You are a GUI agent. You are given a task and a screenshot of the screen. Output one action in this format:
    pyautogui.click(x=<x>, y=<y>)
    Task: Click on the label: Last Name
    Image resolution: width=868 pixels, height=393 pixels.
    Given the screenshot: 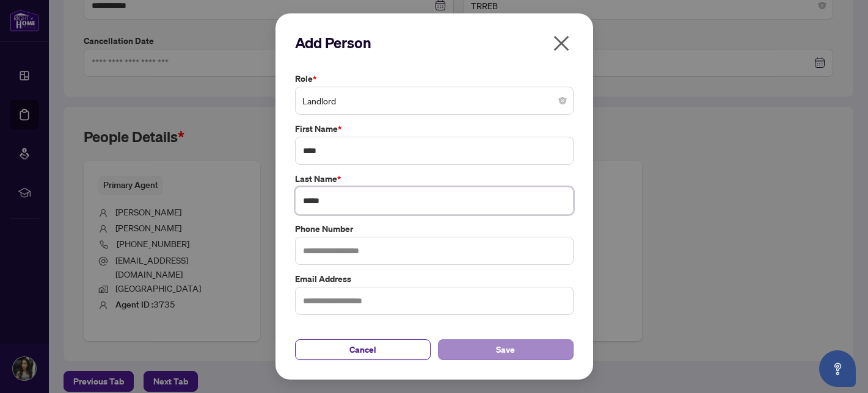 What is the action you would take?
    pyautogui.click(x=434, y=179)
    